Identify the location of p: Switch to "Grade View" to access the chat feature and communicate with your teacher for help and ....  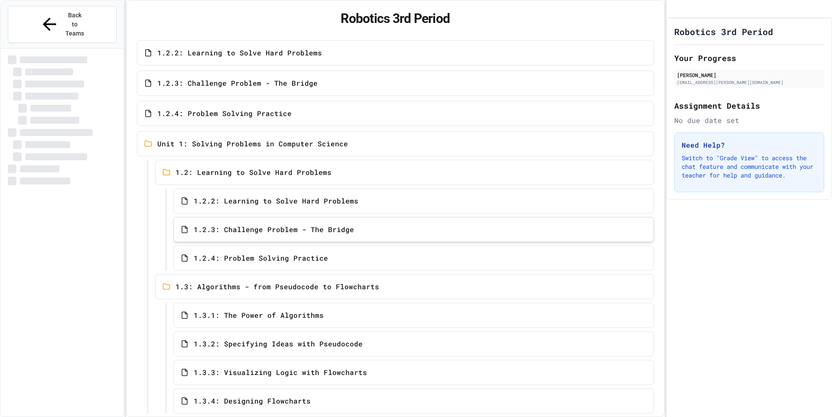
(749, 167).